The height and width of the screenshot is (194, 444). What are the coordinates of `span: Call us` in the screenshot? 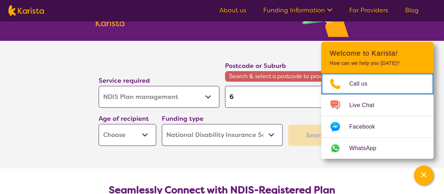 It's located at (363, 84).